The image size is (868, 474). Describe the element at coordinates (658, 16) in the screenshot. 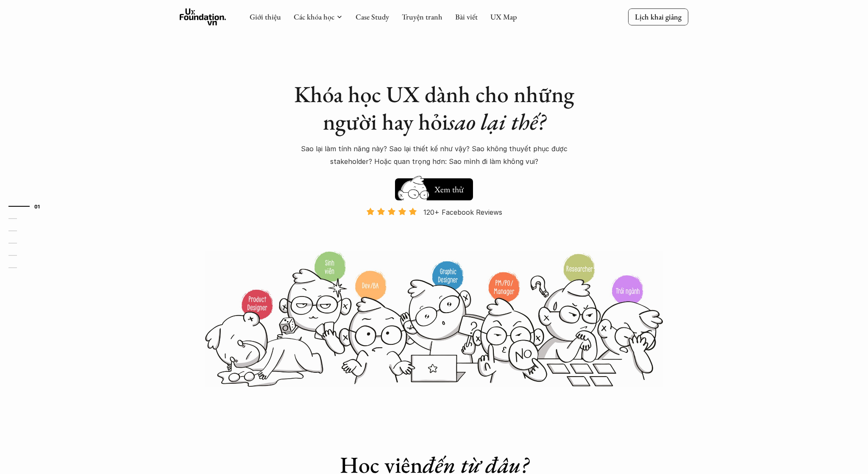

I see `a: Lịch khai giảng` at that location.